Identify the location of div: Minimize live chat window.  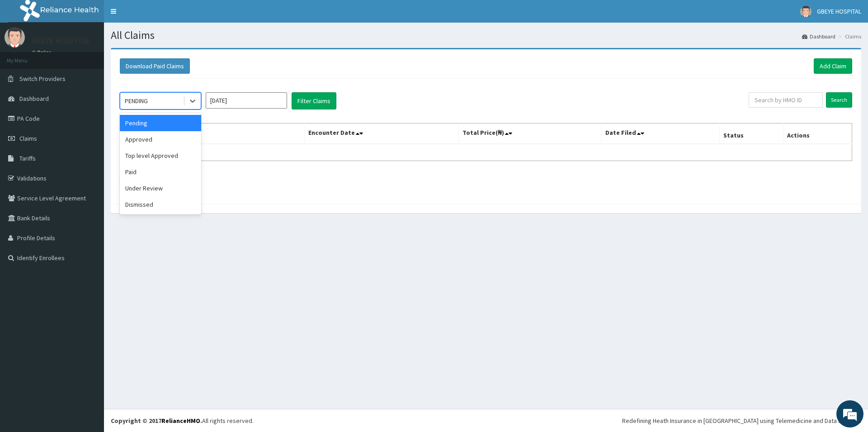
(159, 15).